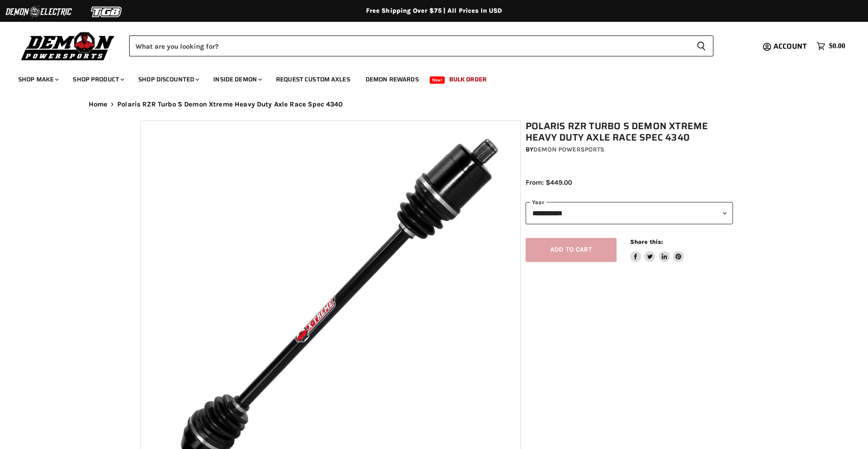  Describe the element at coordinates (434, 104) in the screenshot. I see `nav: Breadcrumbs` at that location.